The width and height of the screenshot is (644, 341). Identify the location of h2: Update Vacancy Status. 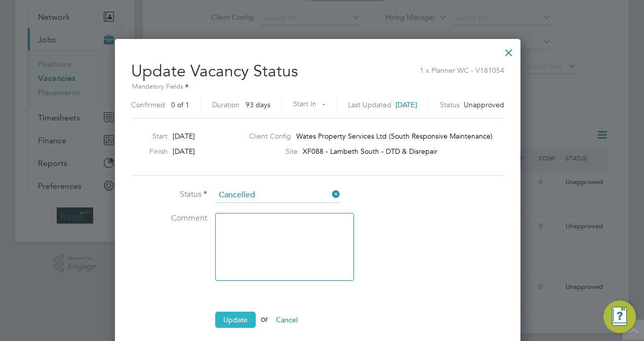
(317, 84).